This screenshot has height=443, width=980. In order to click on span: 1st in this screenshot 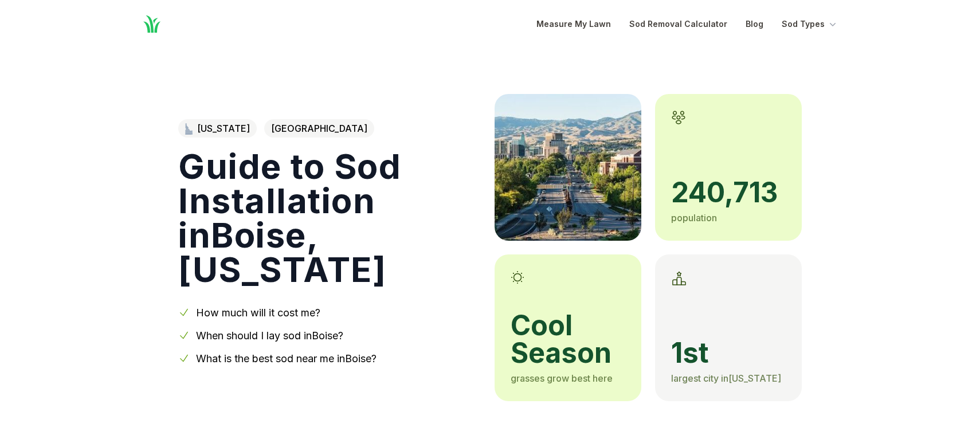, I will do `click(729, 352)`.